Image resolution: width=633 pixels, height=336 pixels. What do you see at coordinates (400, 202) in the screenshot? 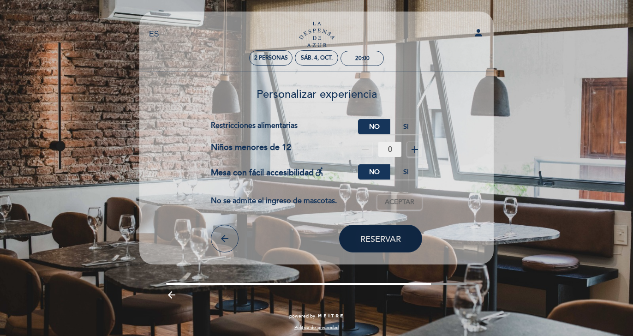
I see `span: Aceptar` at bounding box center [400, 202].